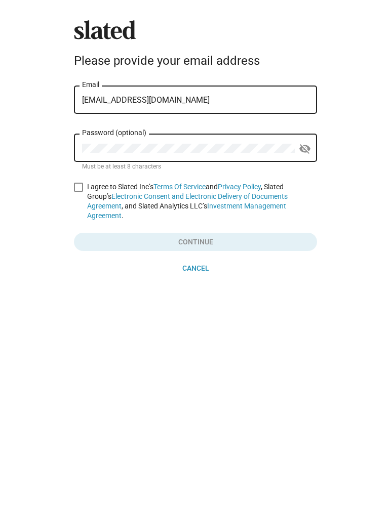 The height and width of the screenshot is (510, 391). What do you see at coordinates (122, 167) in the screenshot?
I see `mat-hint: Must be at least 8 characters` at bounding box center [122, 167].